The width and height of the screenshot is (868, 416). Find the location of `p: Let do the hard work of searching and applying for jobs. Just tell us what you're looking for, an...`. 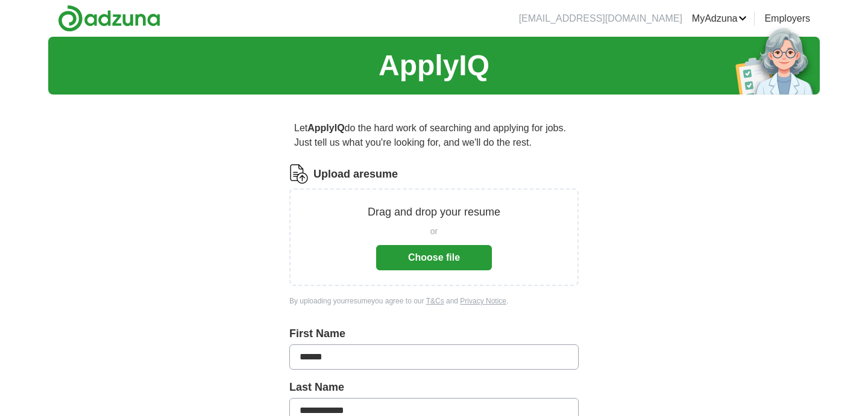

p: Let do the hard work of searching and applying for jobs. Just tell us what you're looking for, an... is located at coordinates (434, 135).